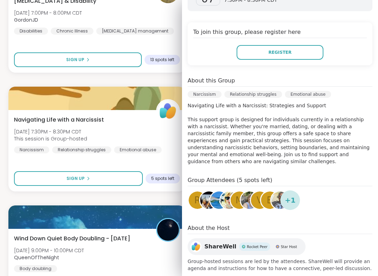 Image resolution: width=378 pixels, height=276 pixels. What do you see at coordinates (35, 269) in the screenshot?
I see `div: Body doubling` at bounding box center [35, 269].